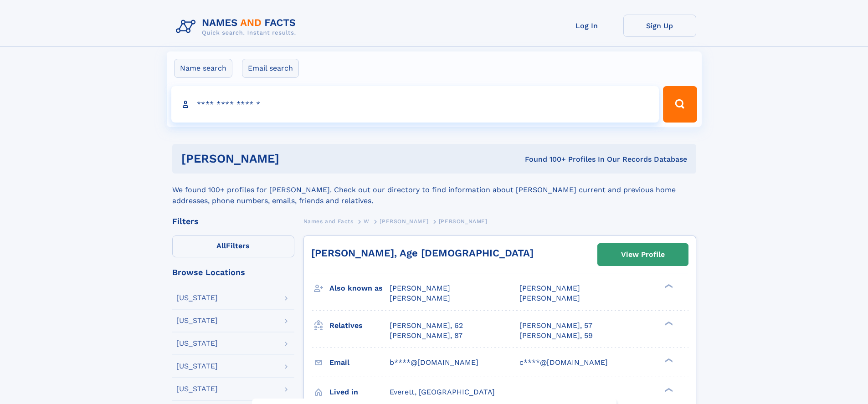  I want to click on img: Logo Names and Facts, so click(238, 27).